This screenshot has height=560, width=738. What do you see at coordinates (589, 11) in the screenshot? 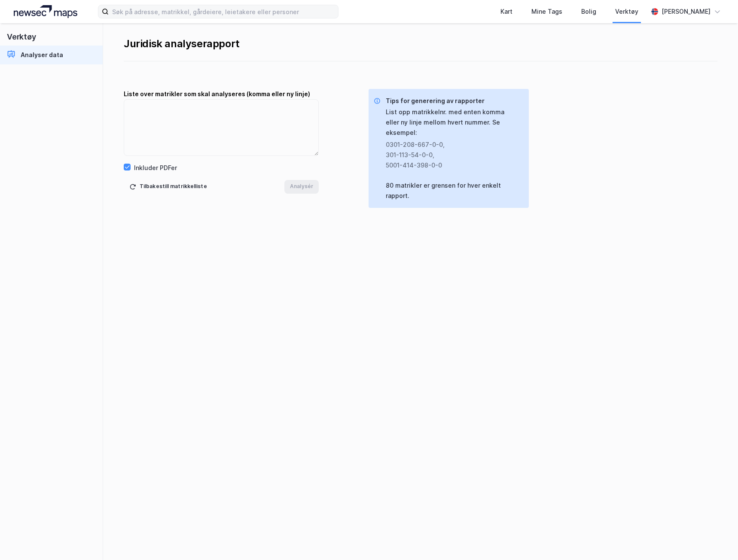
I see `div: Bolig` at bounding box center [589, 11].